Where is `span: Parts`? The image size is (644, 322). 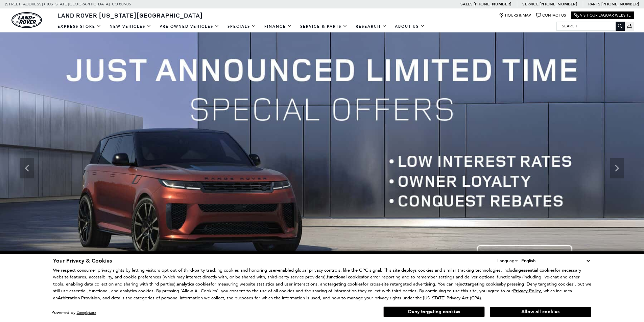
span: Parts is located at coordinates (595, 4).